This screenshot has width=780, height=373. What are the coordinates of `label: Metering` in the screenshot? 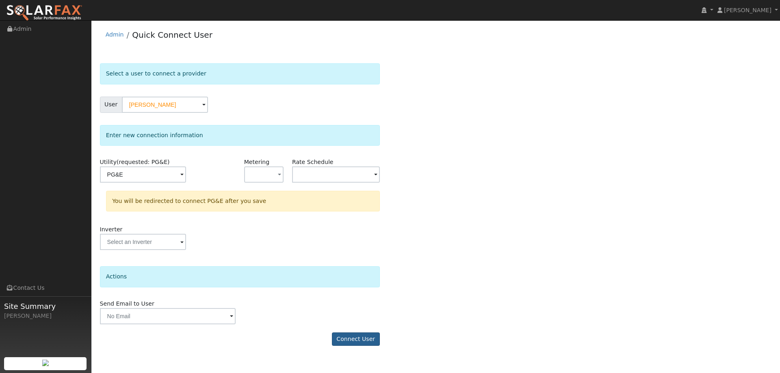 It's located at (257, 162).